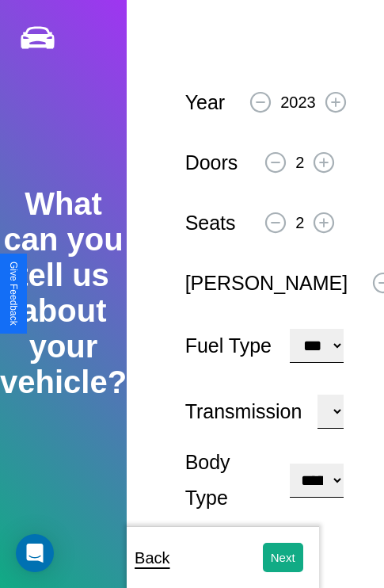 This screenshot has width=384, height=588. What do you see at coordinates (35, 553) in the screenshot?
I see `div: Open Intercom Messenger` at bounding box center [35, 553].